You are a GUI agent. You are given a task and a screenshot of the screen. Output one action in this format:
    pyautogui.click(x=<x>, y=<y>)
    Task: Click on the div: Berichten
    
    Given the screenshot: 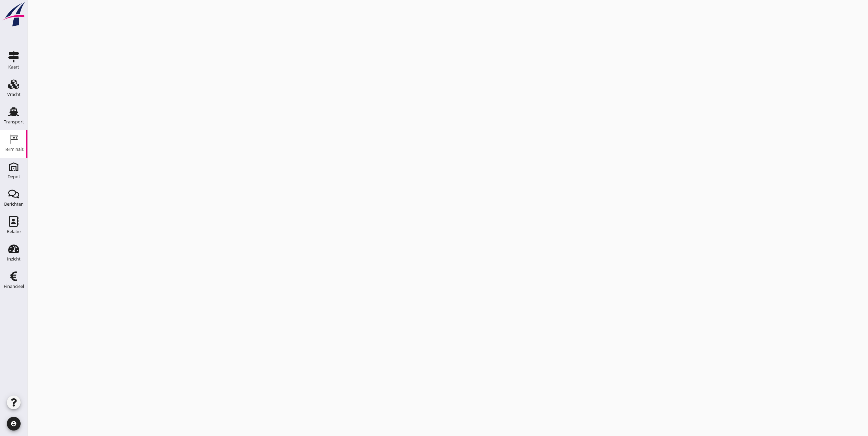 What is the action you would take?
    pyautogui.click(x=14, y=204)
    